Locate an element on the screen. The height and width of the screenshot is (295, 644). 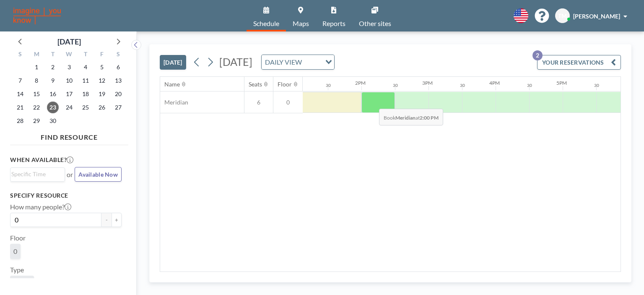
span: Thursday, September 18, 2025 is located at coordinates (86, 94).